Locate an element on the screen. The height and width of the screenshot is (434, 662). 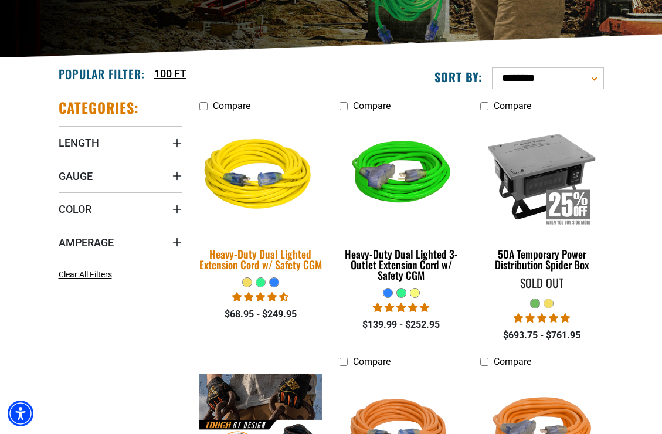
img: yellow is located at coordinates (261, 176).